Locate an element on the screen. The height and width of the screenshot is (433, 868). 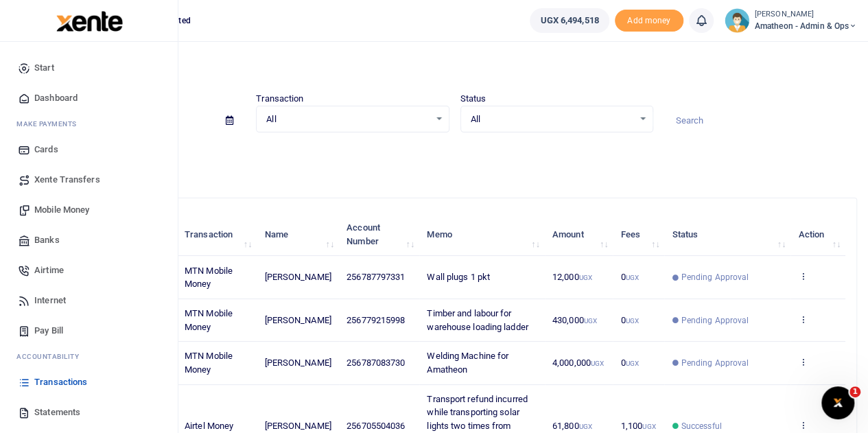
a: Banks is located at coordinates (88, 240).